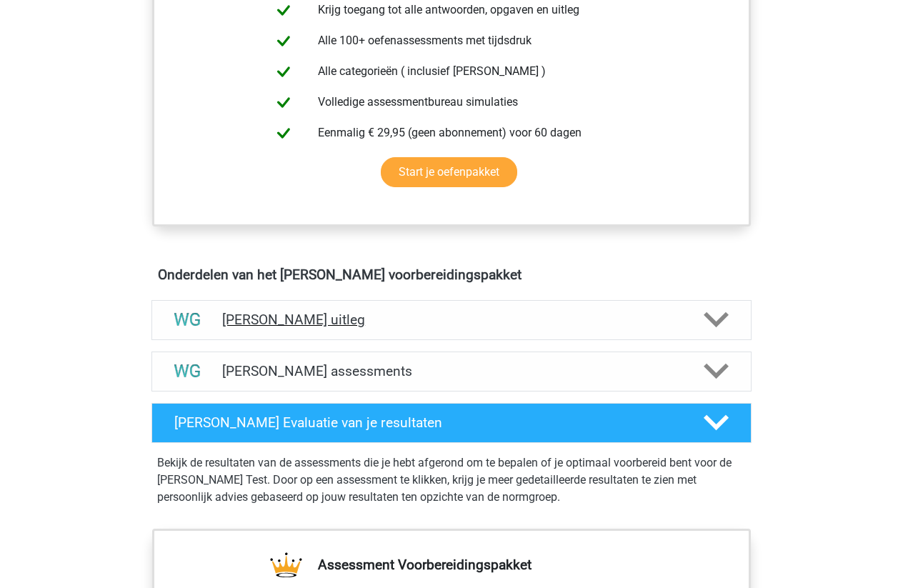  What do you see at coordinates (449, 172) in the screenshot?
I see `a: Start je oefenpakket` at bounding box center [449, 172].